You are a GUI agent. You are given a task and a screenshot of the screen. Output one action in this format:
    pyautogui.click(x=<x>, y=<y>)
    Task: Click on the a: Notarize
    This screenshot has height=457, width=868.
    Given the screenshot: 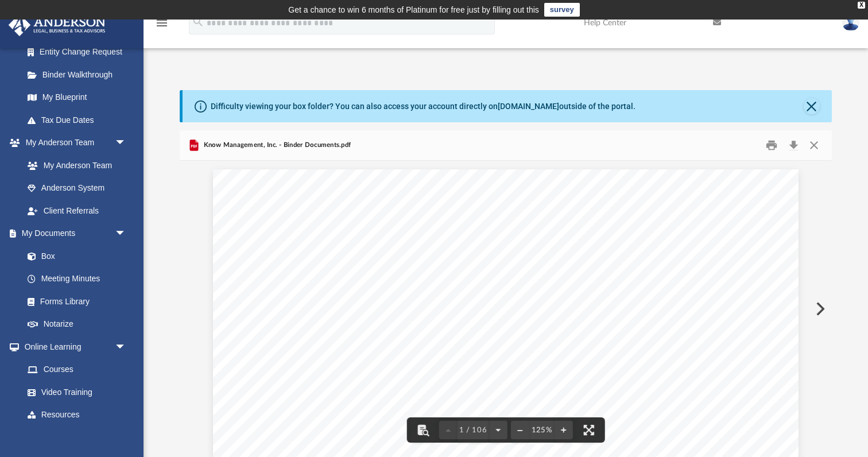 What is the action you would take?
    pyautogui.click(x=77, y=325)
    